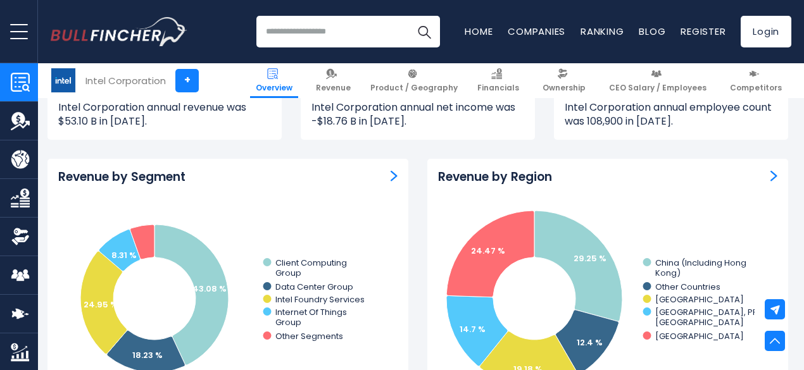 The height and width of the screenshot is (370, 804). Describe the element at coordinates (564, 88) in the screenshot. I see `span: Ownership` at that location.